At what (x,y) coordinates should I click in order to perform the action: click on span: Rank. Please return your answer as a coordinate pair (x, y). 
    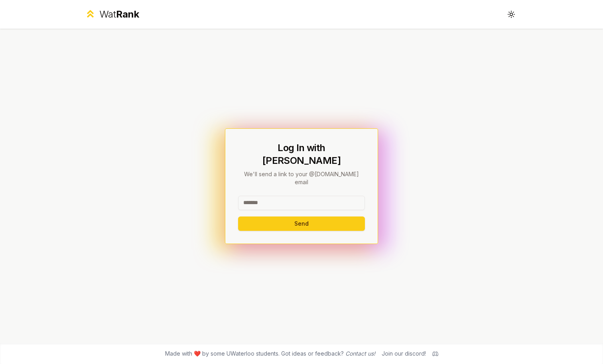
    Looking at the image, I should click on (128, 14).